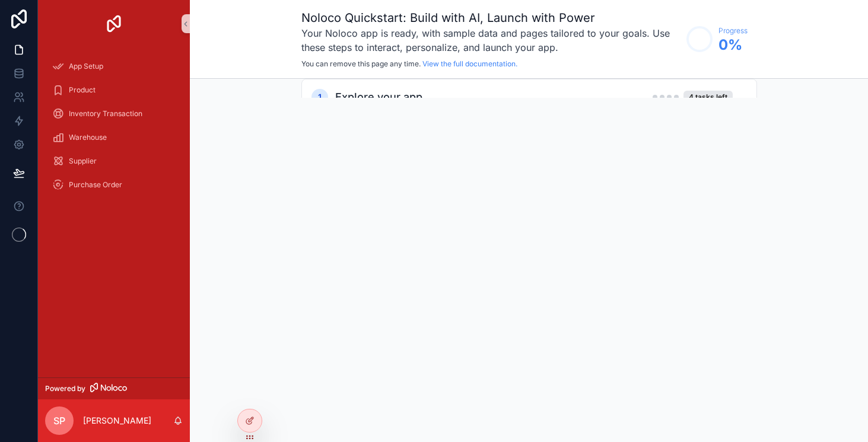 The width and height of the screenshot is (868, 442). Describe the element at coordinates (114, 129) in the screenshot. I see `div: scrollable content` at that location.